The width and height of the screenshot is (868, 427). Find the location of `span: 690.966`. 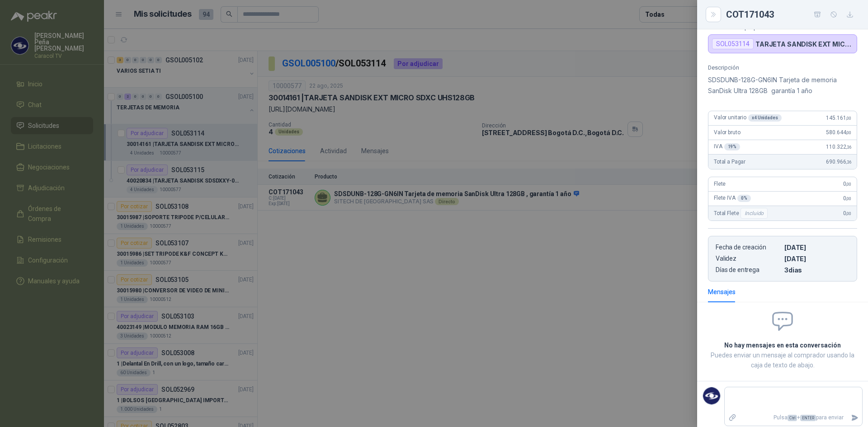

span: 690.966 is located at coordinates (838, 162).